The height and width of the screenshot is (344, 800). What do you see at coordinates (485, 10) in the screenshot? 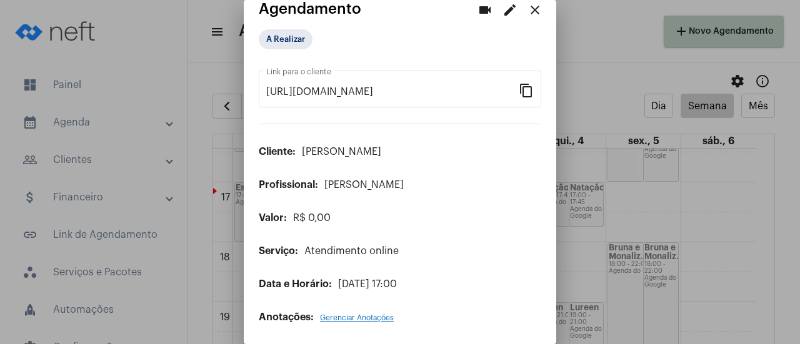
I see `mat-icon: videocam` at bounding box center [485, 10].